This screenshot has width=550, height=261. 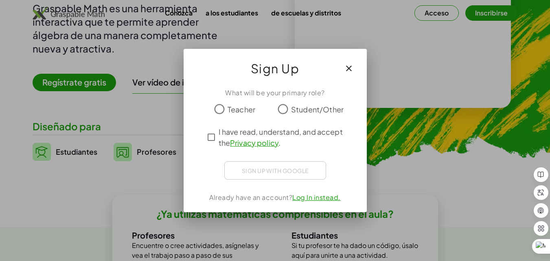 What do you see at coordinates (275, 197) in the screenshot?
I see `div: Already have an account?` at bounding box center [275, 197].